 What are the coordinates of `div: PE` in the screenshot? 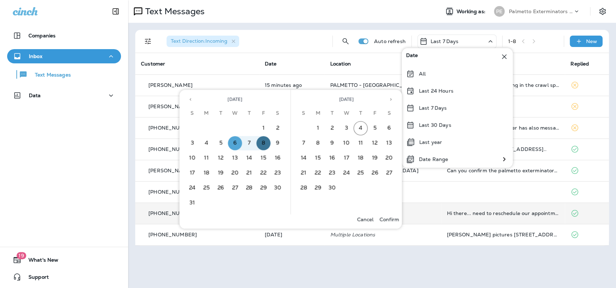 It's located at (499, 11).